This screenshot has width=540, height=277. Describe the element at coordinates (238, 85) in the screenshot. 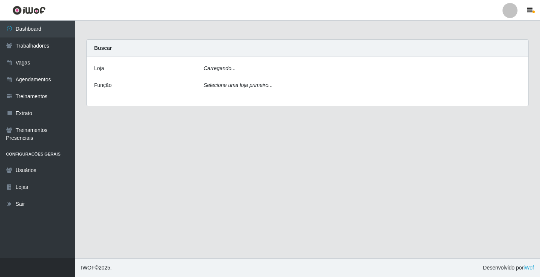

I see `i: Selecione uma loja primeiro...` at that location.